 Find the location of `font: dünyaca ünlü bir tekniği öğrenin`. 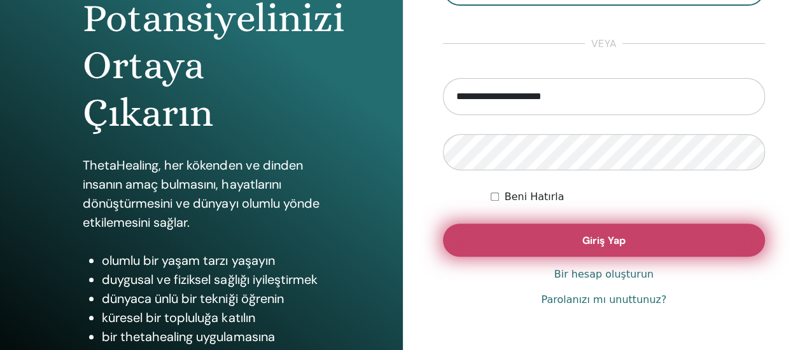

font: dünyaca ünlü bir tekniği öğrenin is located at coordinates (192, 299).